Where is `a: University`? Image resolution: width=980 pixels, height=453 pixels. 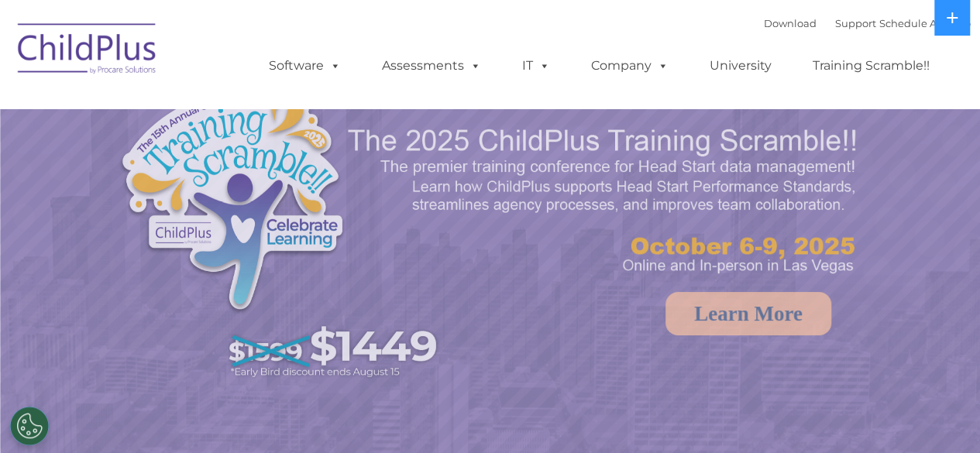 a: University is located at coordinates (740, 66).